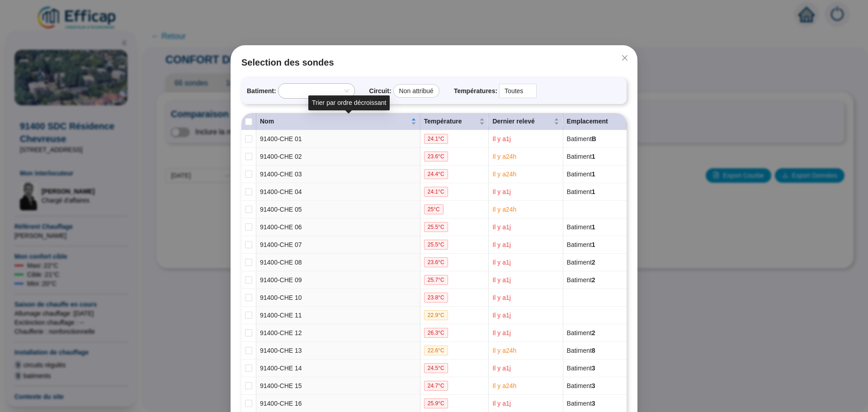 Image resolution: width=868 pixels, height=412 pixels. What do you see at coordinates (338, 297) in the screenshot?
I see `td: 91400-CHE 10` at bounding box center [338, 297].